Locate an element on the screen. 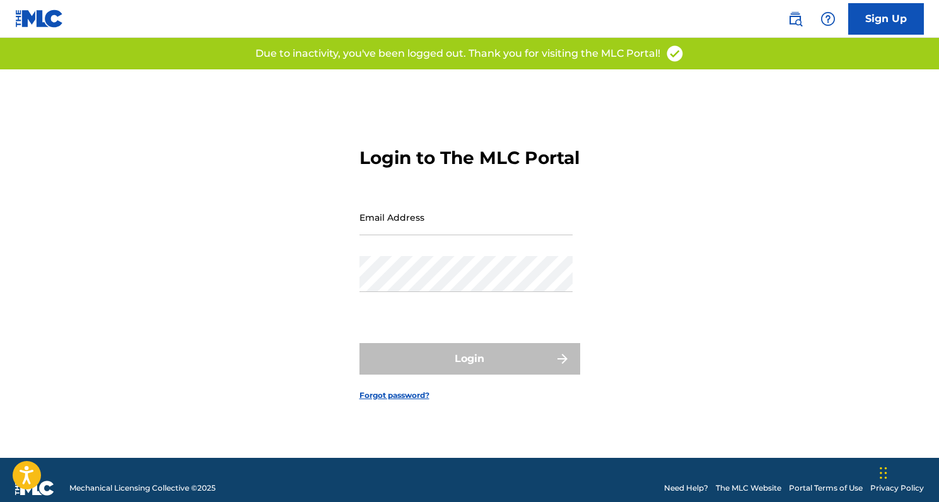  a: Portal Terms of Use is located at coordinates (826, 488).